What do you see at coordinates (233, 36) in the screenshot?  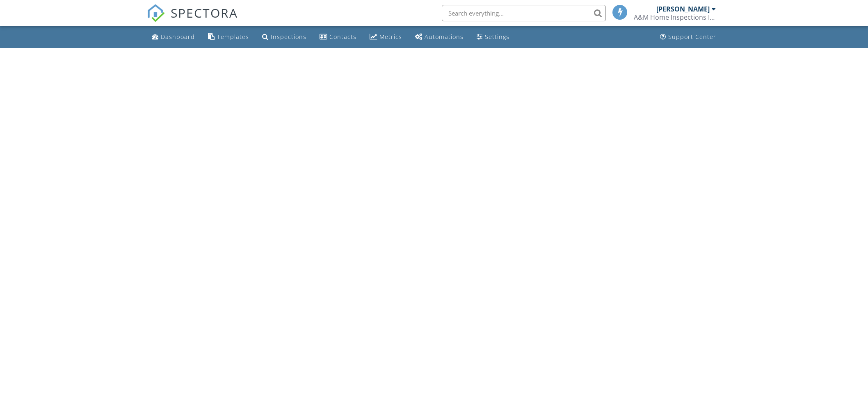 I see `div: Templates` at bounding box center [233, 36].